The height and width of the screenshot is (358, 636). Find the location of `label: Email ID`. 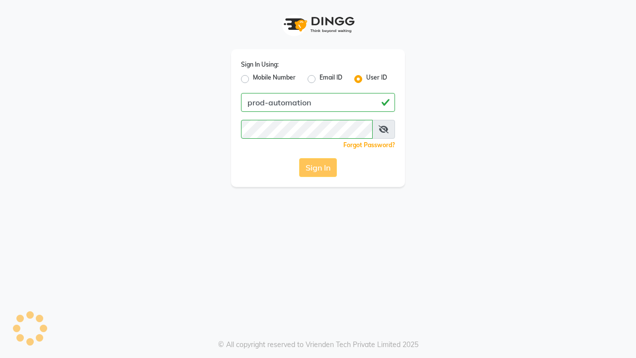

label: Email ID is located at coordinates (331, 79).